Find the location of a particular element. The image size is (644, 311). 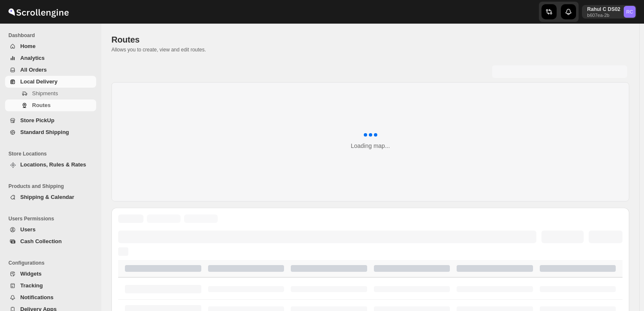

span: Tracking is located at coordinates (31, 285).